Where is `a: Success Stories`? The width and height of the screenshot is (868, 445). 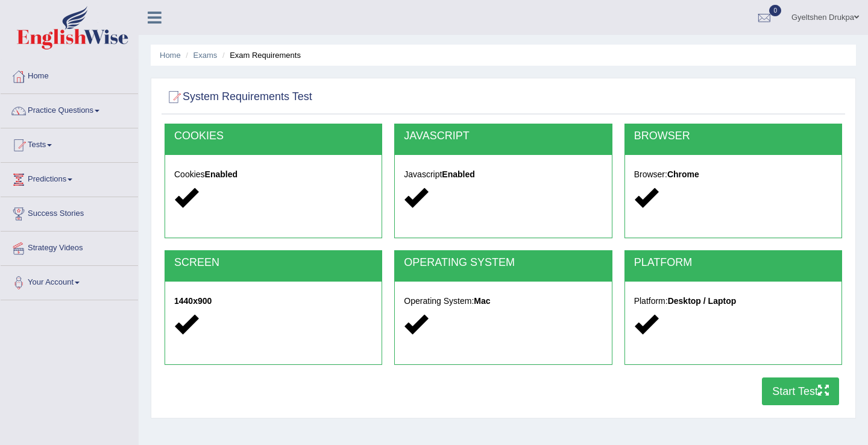 a: Success Stories is located at coordinates (69, 212).